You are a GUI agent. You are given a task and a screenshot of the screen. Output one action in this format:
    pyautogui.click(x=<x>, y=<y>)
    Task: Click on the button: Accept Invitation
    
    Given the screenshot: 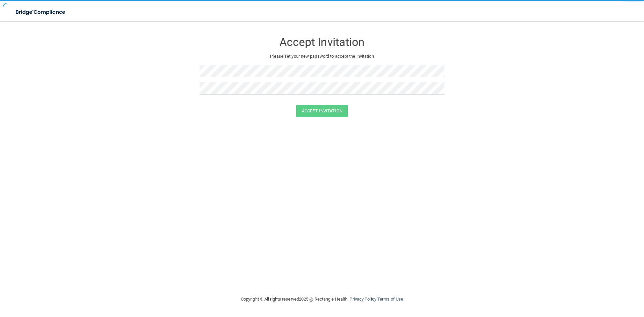 What is the action you would take?
    pyautogui.click(x=322, y=111)
    